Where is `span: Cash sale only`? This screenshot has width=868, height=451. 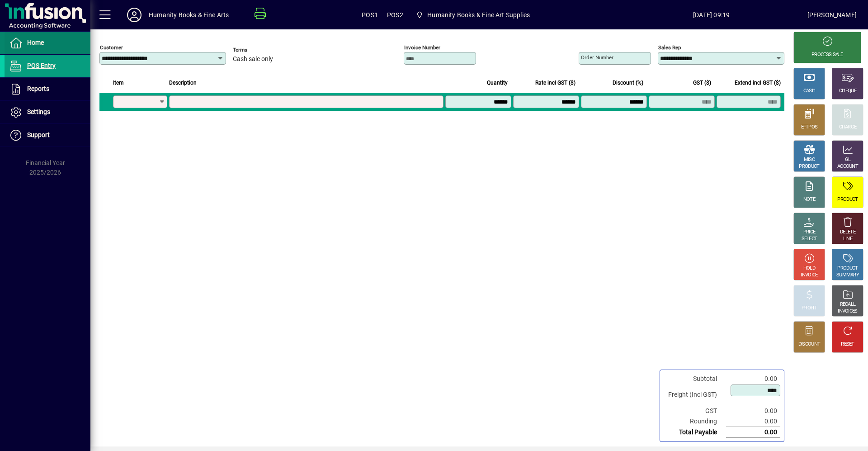 span: Cash sale only is located at coordinates (252, 59).